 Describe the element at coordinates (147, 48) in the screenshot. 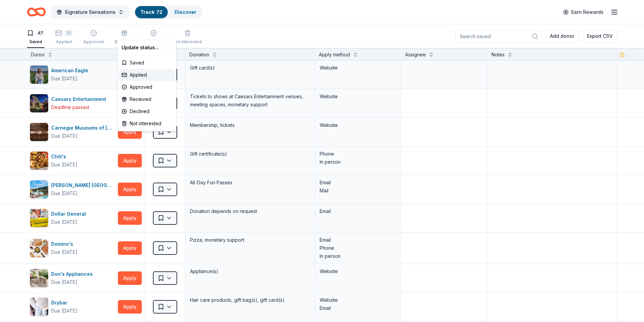

I see `div: Update status...` at that location.